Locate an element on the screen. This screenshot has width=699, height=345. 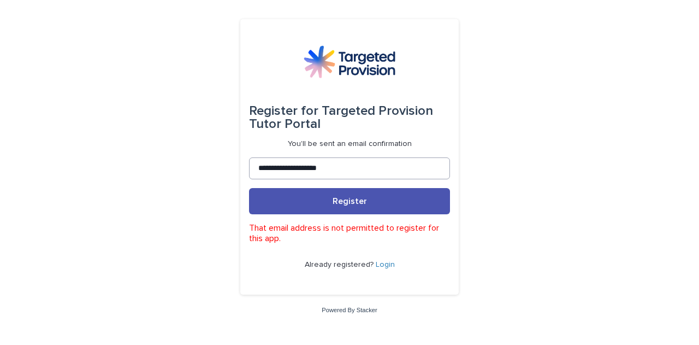
div: Targeted Provision Tutor Portal is located at coordinates (349, 117).